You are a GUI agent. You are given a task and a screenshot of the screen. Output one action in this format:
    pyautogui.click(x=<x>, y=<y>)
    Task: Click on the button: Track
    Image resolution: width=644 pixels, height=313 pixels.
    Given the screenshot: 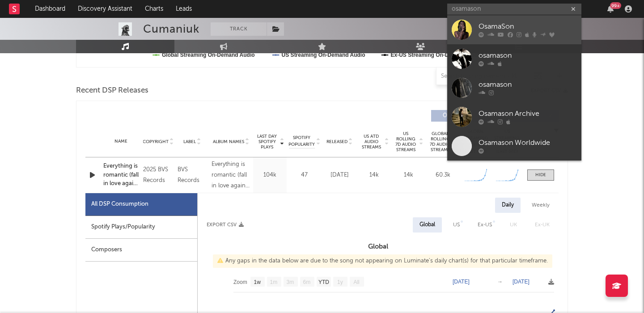 What is the action you would take?
    pyautogui.click(x=238, y=29)
    